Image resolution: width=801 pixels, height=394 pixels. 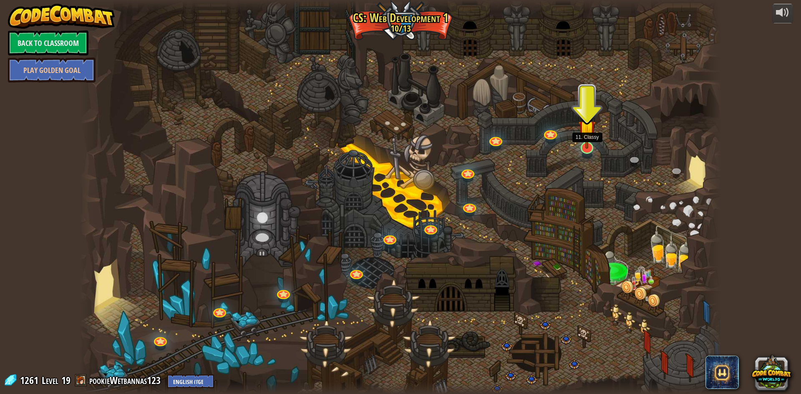 I want to click on a: Back to Classroom, so click(x=48, y=43).